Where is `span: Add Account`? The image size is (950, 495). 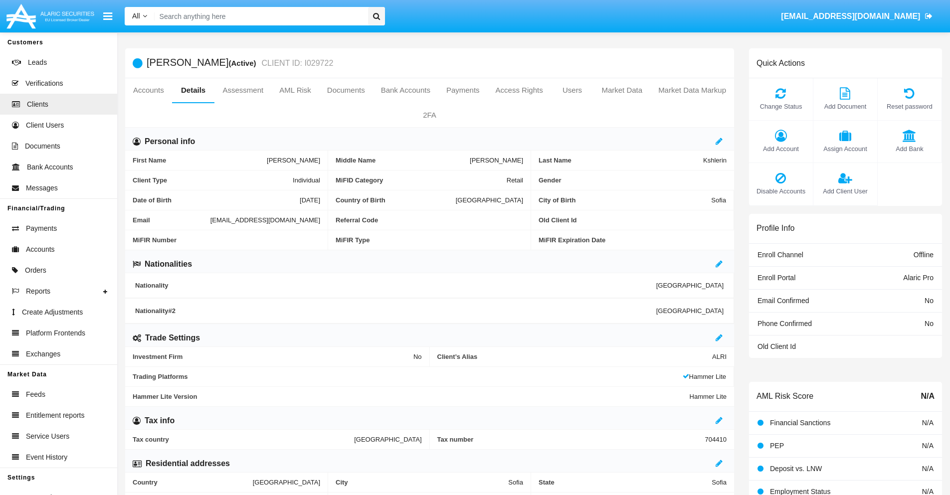 span: Add Account is located at coordinates (781, 149).